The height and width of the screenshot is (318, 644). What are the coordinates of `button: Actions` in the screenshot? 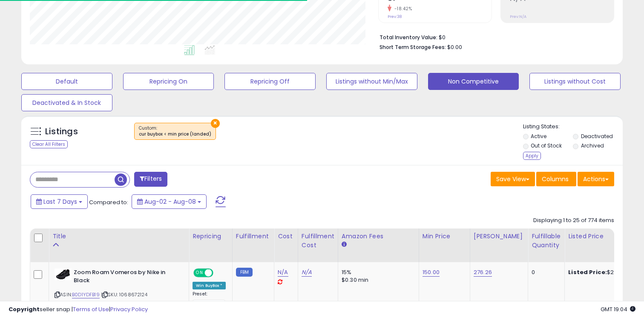 It's located at (596, 179).